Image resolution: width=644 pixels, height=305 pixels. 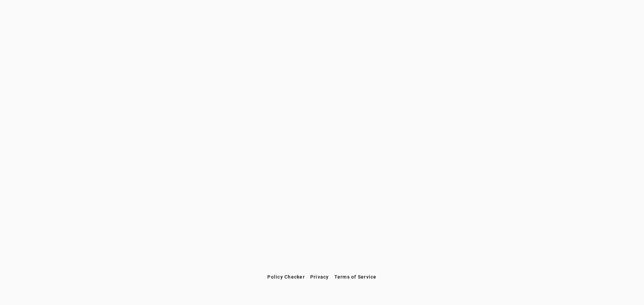 I want to click on button: Terms of Service, so click(x=356, y=277).